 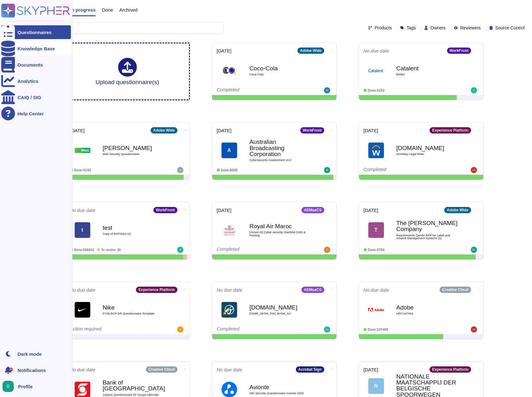 What do you see at coordinates (376, 386) in the screenshot?
I see `div: N` at bounding box center [376, 386].